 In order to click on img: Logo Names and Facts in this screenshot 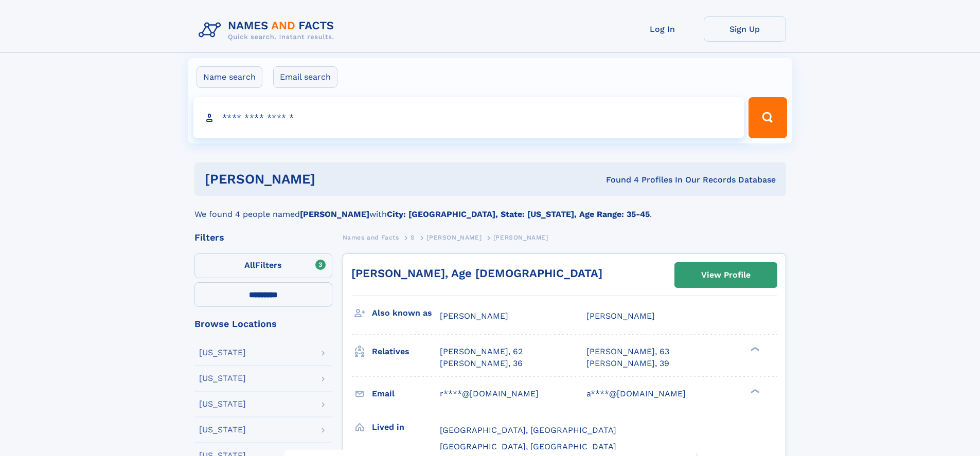, I will do `click(269, 31)`.